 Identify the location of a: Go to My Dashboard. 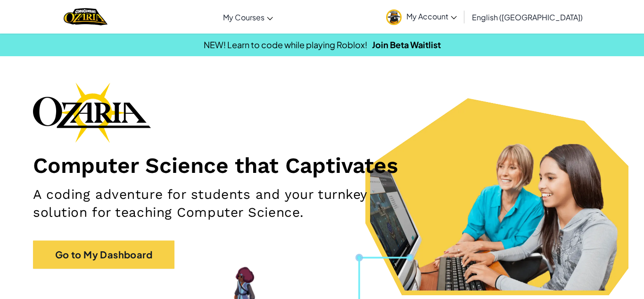
(103, 254).